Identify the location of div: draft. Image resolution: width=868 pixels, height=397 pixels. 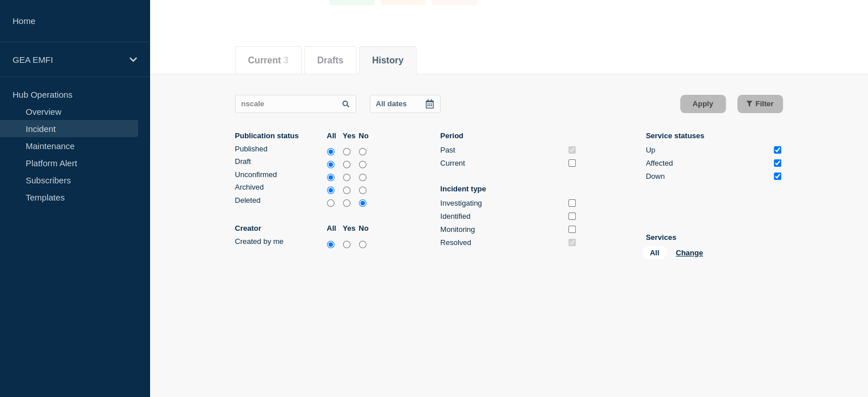
(304, 163).